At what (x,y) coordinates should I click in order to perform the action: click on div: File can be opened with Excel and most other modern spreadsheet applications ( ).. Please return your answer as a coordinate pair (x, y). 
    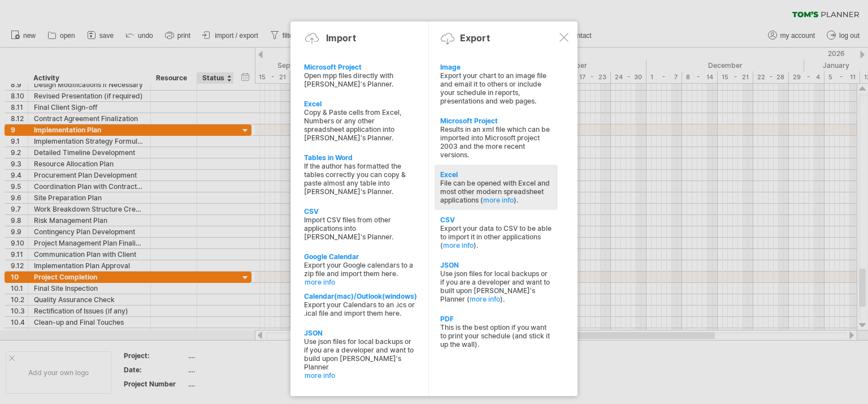
    Looking at the image, I should click on (496, 191).